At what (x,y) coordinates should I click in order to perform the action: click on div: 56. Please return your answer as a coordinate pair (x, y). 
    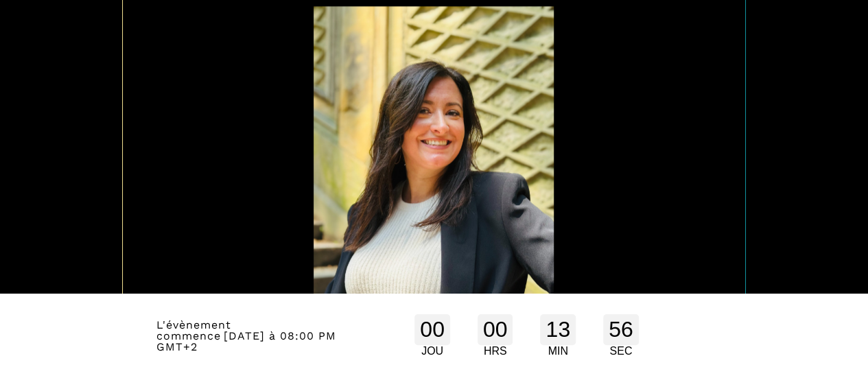
    Looking at the image, I should click on (621, 329).